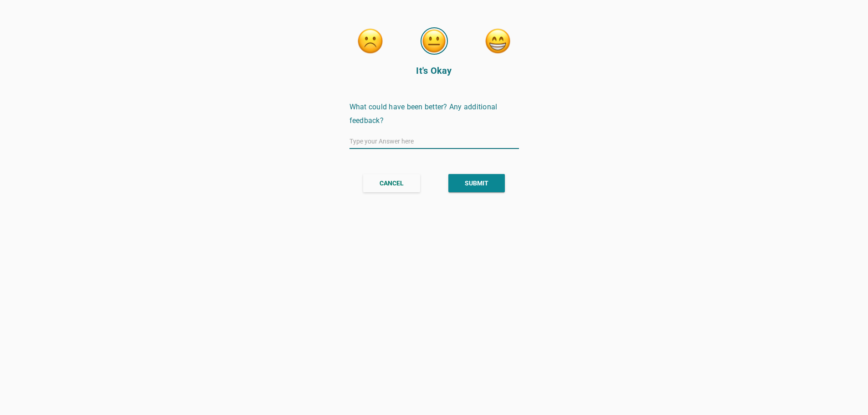 The image size is (868, 415). I want to click on button: SUBMIT, so click(477, 183).